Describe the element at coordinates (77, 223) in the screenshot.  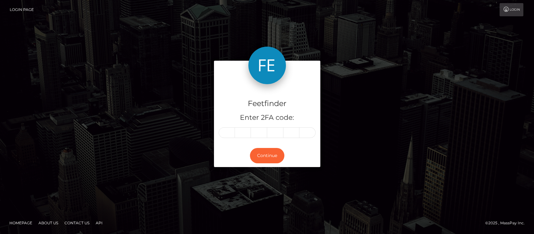
I see `a: Contact Us` at that location.